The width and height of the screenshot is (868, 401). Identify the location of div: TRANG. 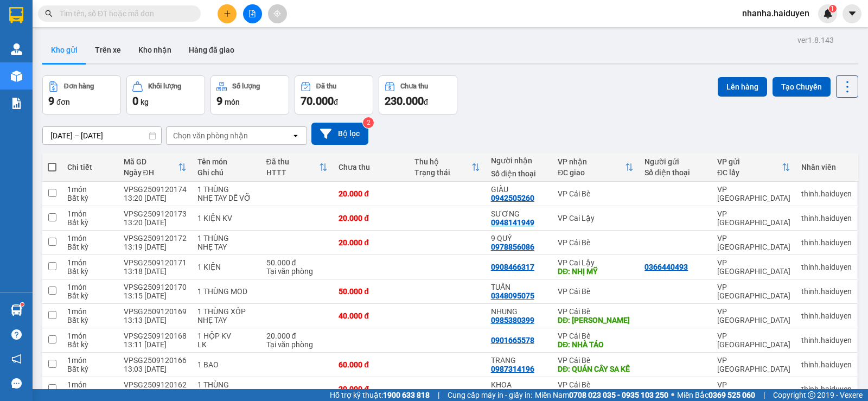
(519, 361).